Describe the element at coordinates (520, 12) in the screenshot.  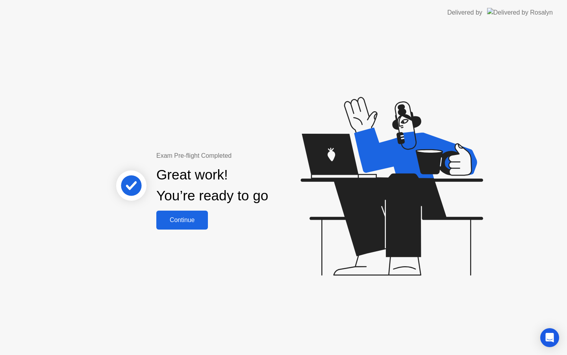
I see `img: Delivered by Rosalyn` at that location.